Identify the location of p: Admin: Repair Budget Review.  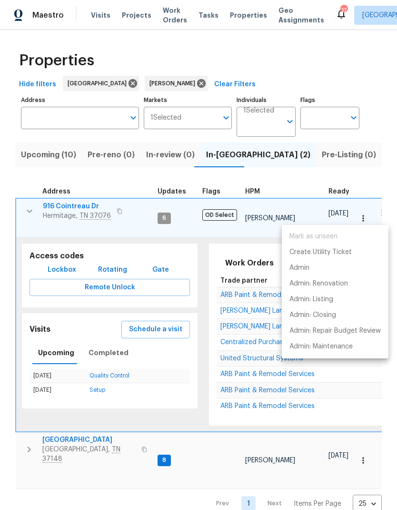
(335, 331).